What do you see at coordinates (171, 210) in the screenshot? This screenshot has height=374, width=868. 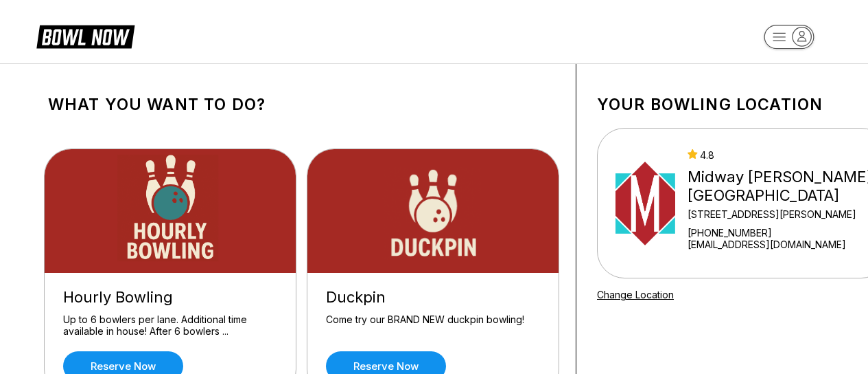 I see `img: Hourly Bowling` at bounding box center [171, 210].